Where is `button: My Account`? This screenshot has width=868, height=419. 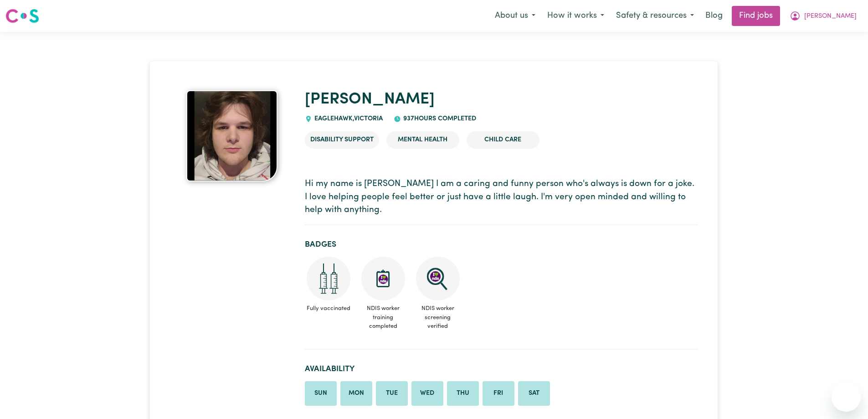
button: My Account is located at coordinates (823, 16).